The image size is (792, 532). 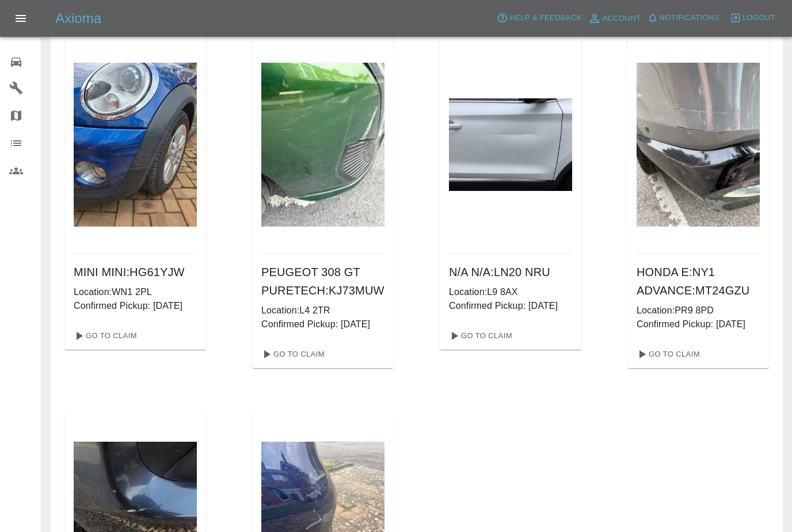 I want to click on p: Location: WN1 2PL, so click(x=135, y=293).